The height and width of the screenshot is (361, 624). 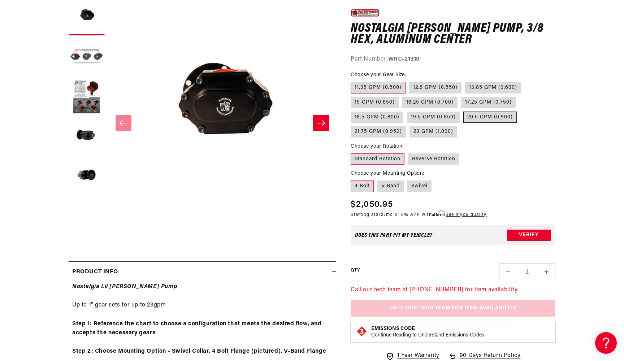 I want to click on button: Load image 5 in gallery view, so click(x=87, y=176).